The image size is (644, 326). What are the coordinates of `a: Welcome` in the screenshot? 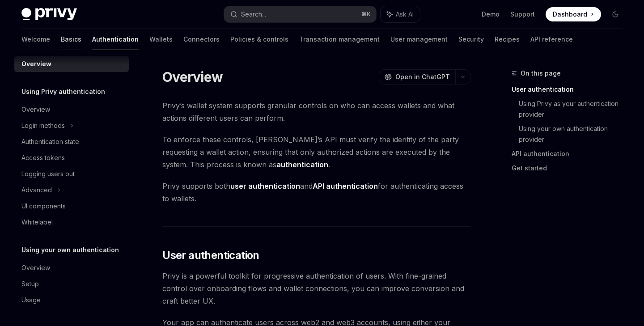 It's located at (36, 40).